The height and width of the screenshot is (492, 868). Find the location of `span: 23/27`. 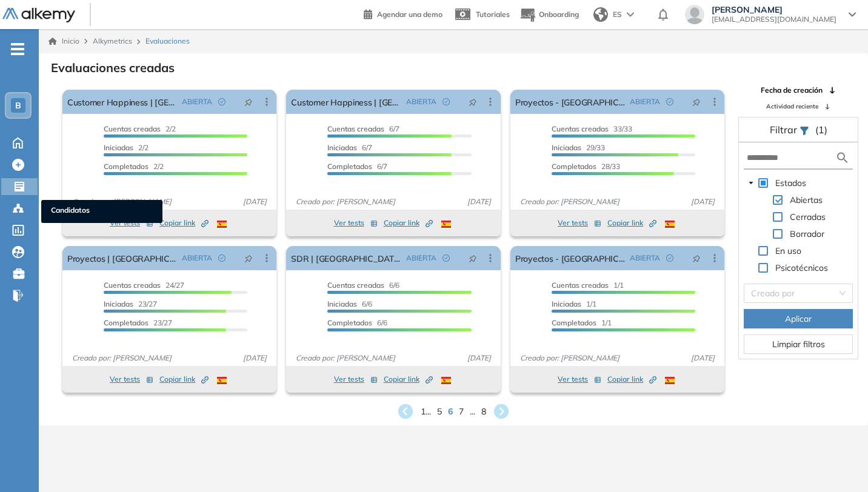

span: 23/27 is located at coordinates (138, 323).